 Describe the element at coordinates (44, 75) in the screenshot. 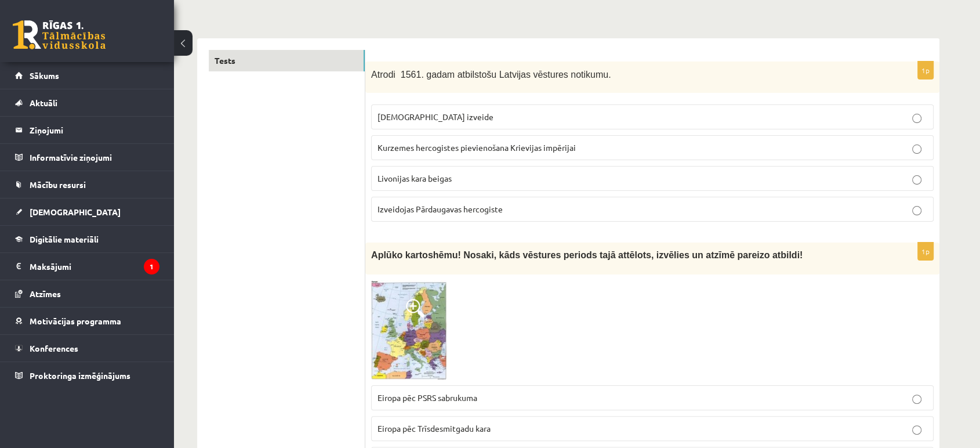

I see `span: Sākums` at that location.